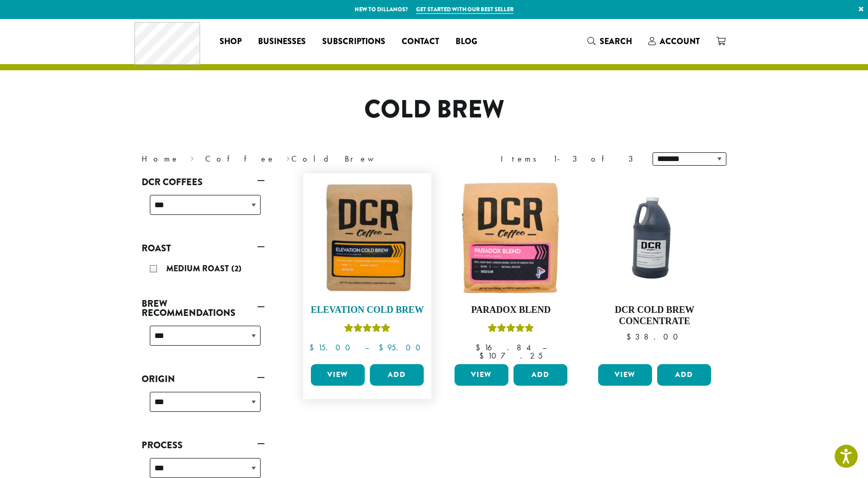  I want to click on a: DCR Cold Brew Concentrate $38.00, so click(655, 269).